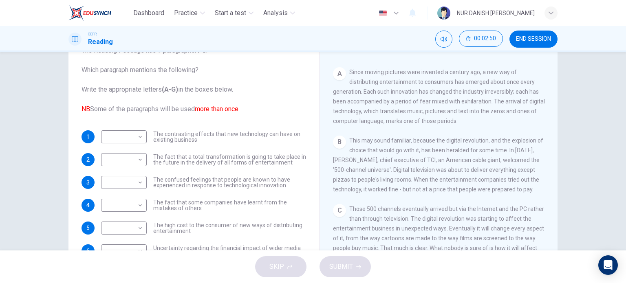 The image size is (626, 283). What do you see at coordinates (100, 42) in the screenshot?
I see `h1: Reading` at bounding box center [100, 42].